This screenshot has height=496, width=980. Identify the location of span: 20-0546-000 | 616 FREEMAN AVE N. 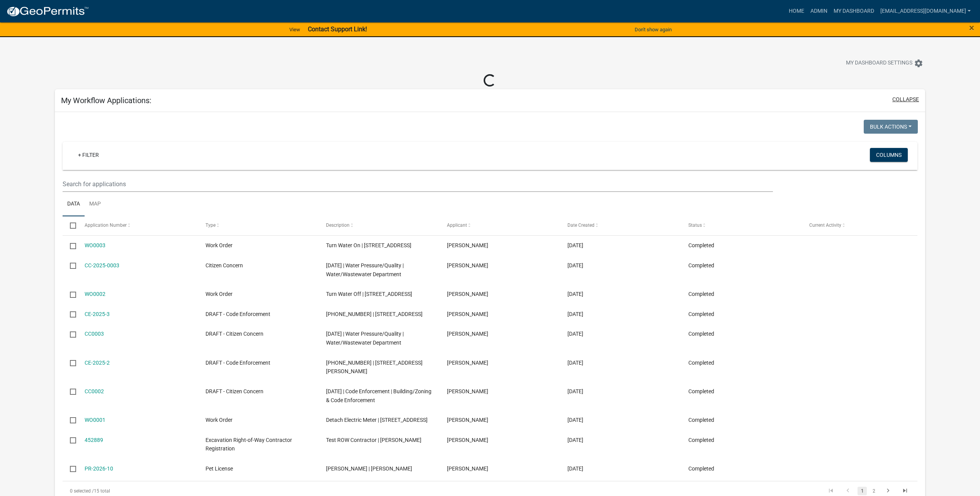
(374, 367).